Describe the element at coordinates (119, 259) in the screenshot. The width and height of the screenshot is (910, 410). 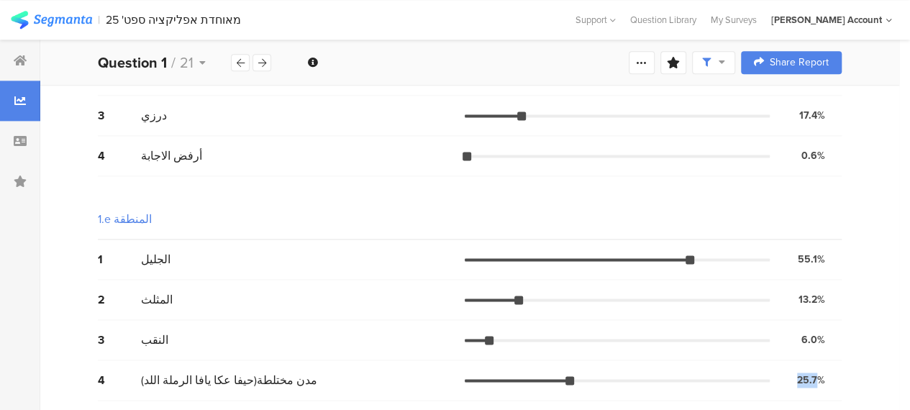
I see `div: 1` at that location.